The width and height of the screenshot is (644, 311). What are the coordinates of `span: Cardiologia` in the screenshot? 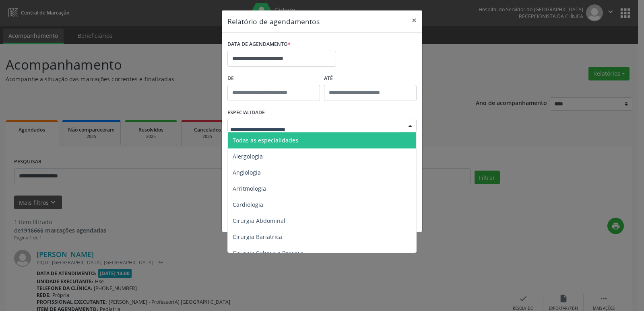 It's located at (248, 204).